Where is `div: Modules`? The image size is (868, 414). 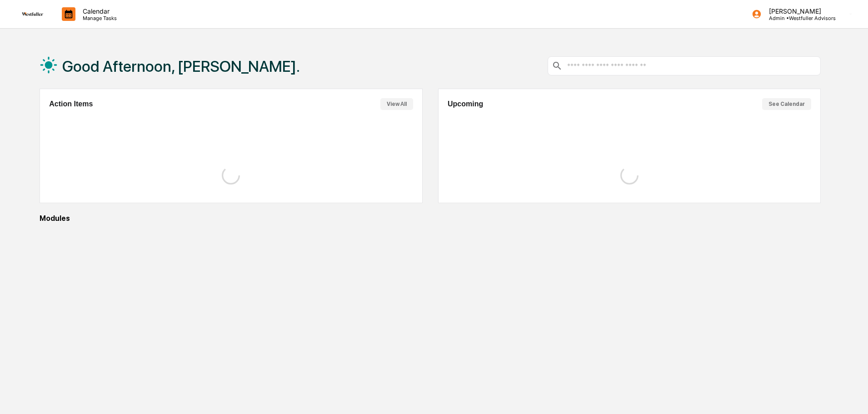
div: Modules is located at coordinates (430, 218).